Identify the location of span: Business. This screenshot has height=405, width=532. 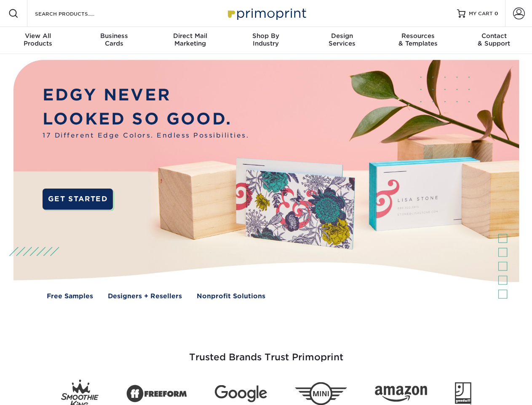
(114, 36).